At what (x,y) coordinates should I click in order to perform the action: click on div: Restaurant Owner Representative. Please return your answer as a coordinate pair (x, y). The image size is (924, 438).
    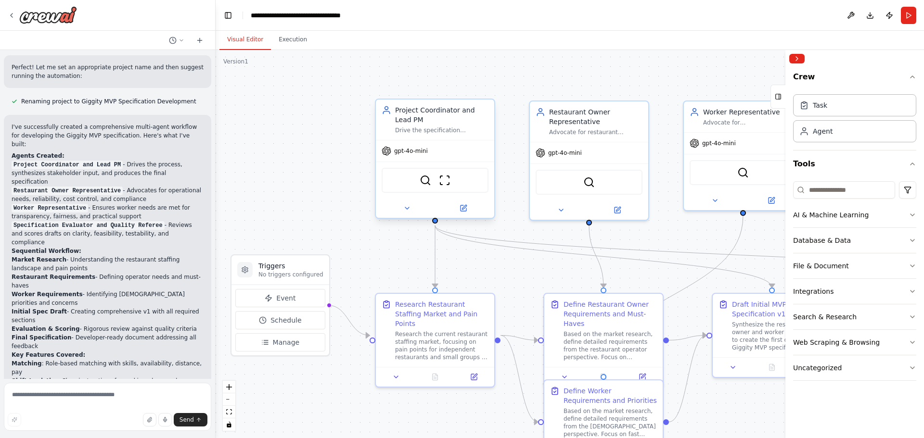
    Looking at the image, I should click on (596, 117).